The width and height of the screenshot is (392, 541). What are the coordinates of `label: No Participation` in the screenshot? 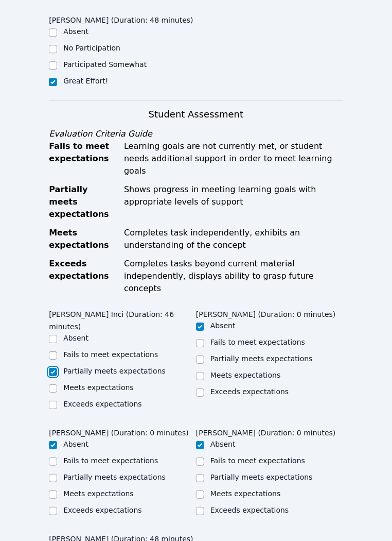 It's located at (92, 48).